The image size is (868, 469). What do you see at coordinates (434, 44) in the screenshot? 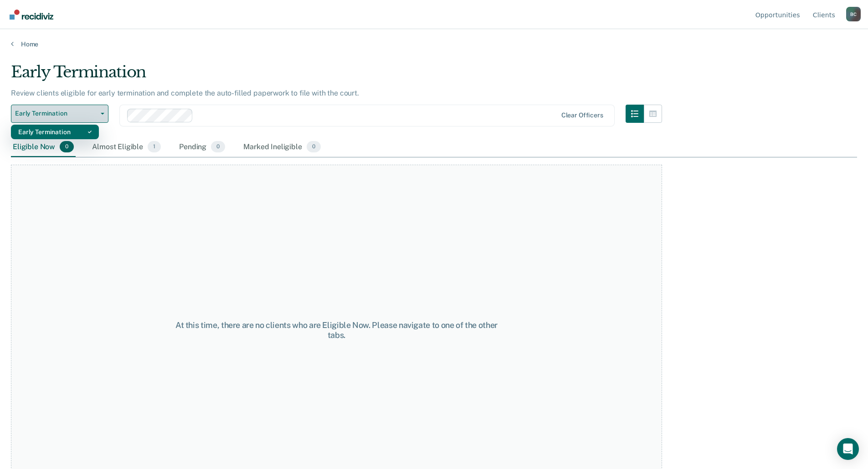
I see `a: Home` at bounding box center [434, 44].